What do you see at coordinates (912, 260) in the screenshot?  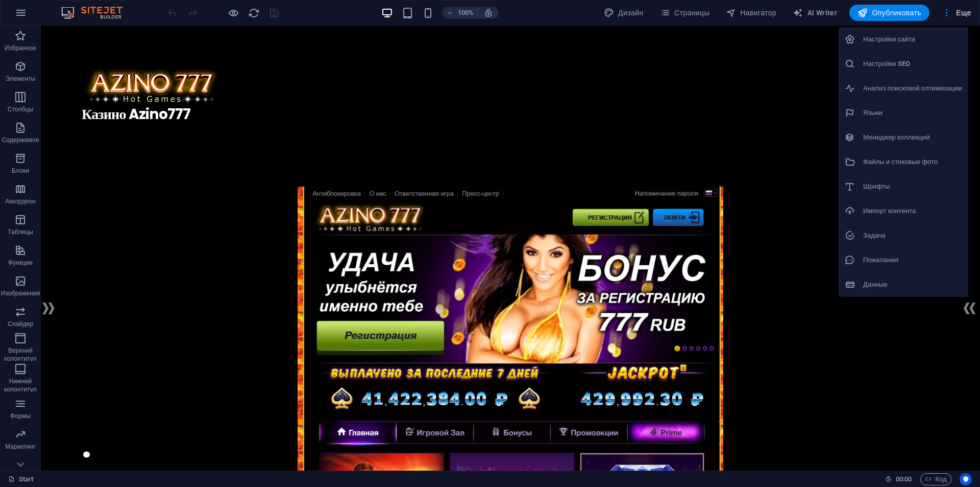 I see `h6: Пожелания` at bounding box center [912, 260].